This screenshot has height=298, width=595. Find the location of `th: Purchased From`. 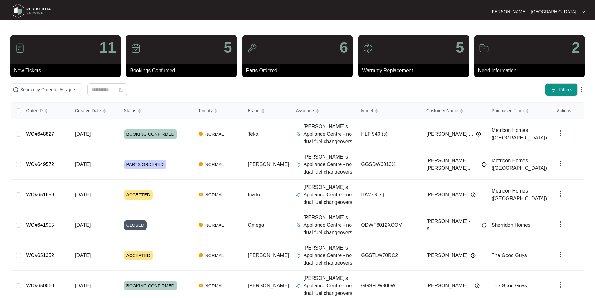

th: Purchased From is located at coordinates (519, 111).